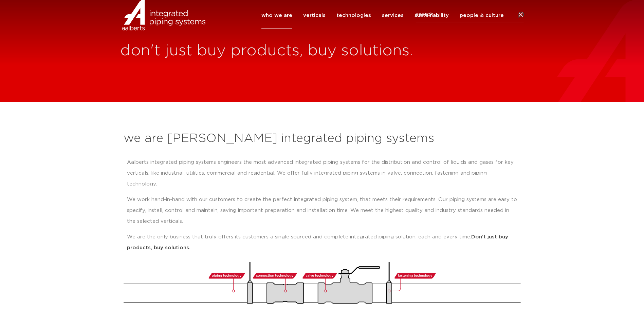 This screenshot has width=644, height=312. Describe the element at coordinates (277, 15) in the screenshot. I see `a: who we are` at that location.